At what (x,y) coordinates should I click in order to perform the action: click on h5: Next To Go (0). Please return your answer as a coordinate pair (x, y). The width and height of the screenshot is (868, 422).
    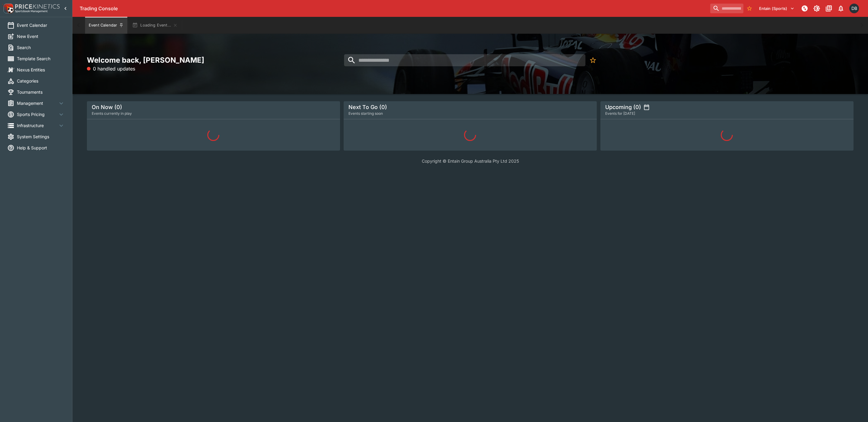
    Looking at the image, I should click on (367, 107).